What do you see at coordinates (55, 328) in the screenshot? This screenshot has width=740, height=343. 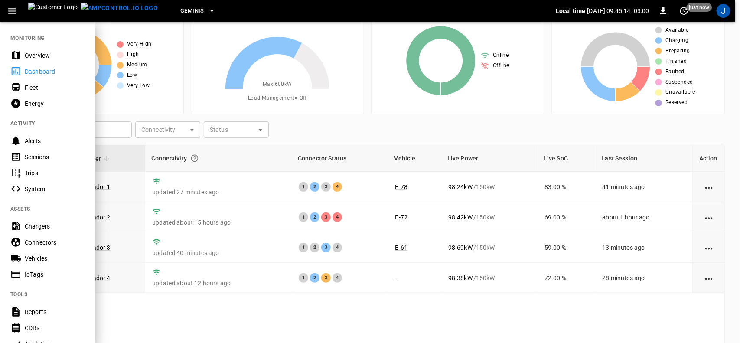 I see `div: CDRs` at bounding box center [55, 328].